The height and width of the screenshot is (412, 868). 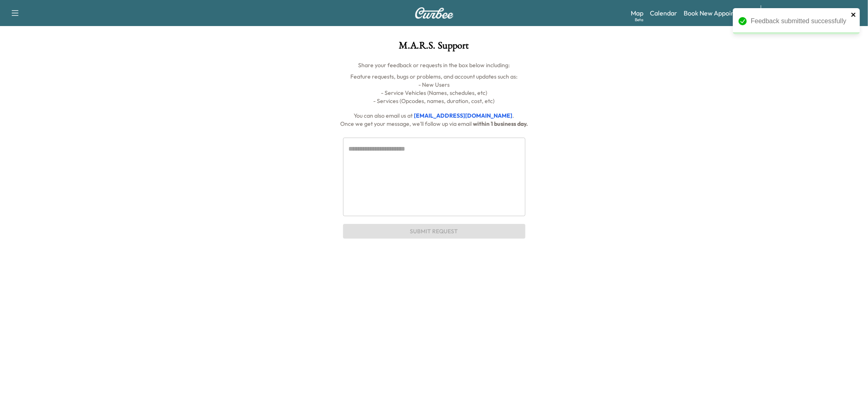 What do you see at coordinates (434, 116) in the screenshot?
I see `p: You can also email us at .` at bounding box center [434, 116].